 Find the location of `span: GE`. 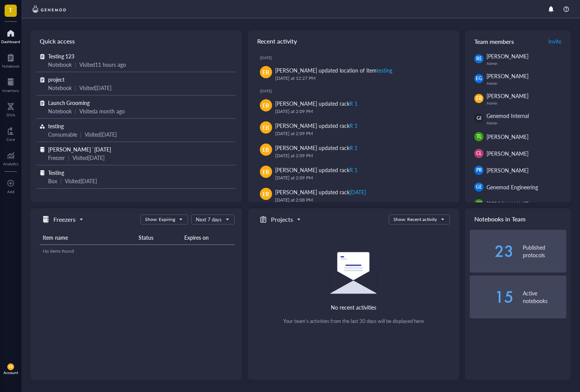

span: GE is located at coordinates (479, 187).